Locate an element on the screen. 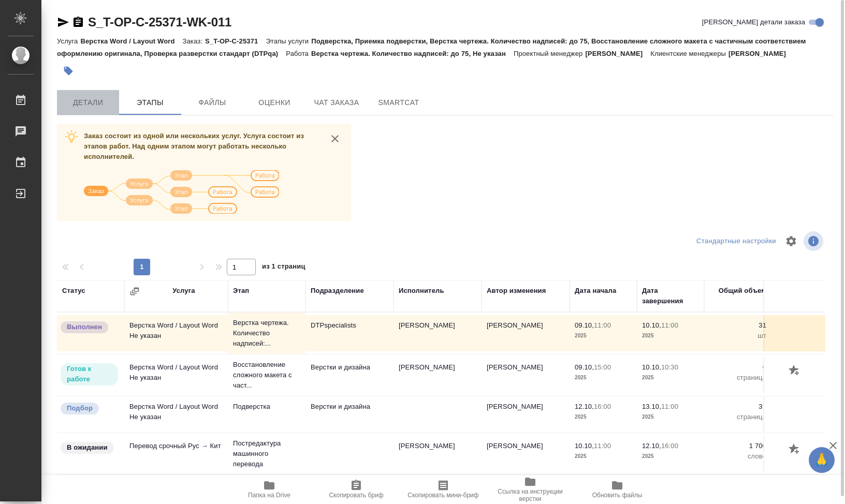 Image resolution: width=845 pixels, height=504 pixels. div: Этап is located at coordinates (241, 291).